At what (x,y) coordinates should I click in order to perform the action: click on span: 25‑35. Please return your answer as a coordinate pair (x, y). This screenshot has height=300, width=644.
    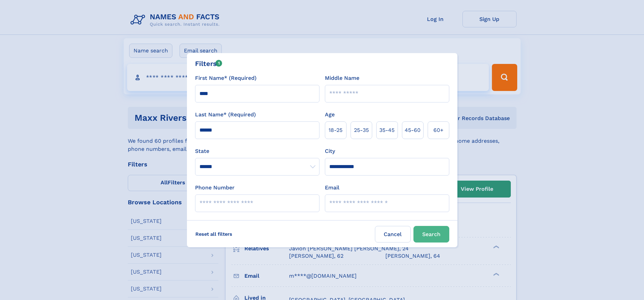
    Looking at the image, I should click on (361, 130).